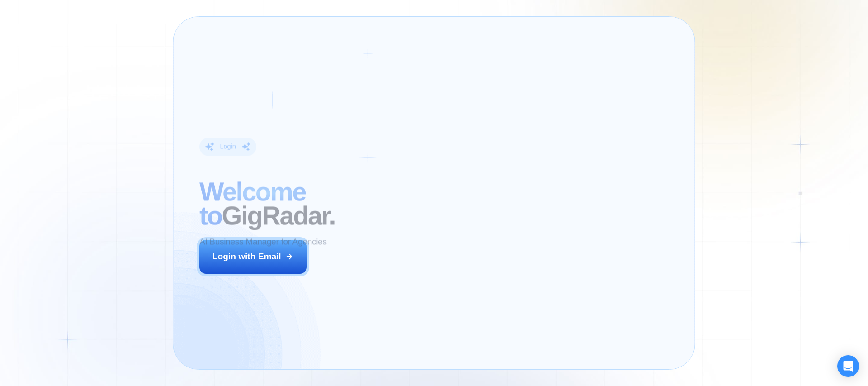 The image size is (868, 386). Describe the element at coordinates (263, 242) in the screenshot. I see `p: AI Business Manager for Agencies` at that location.